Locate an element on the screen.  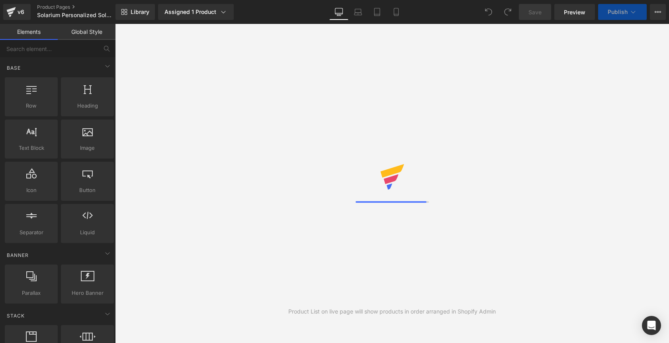
a: New Library is located at coordinates (135, 12).